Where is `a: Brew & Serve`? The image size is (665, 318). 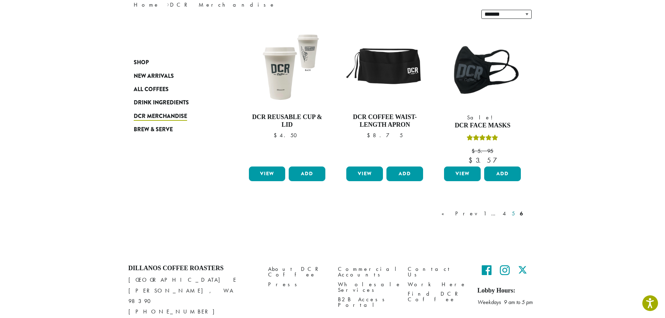 a: Brew & Serve is located at coordinates (176, 130).